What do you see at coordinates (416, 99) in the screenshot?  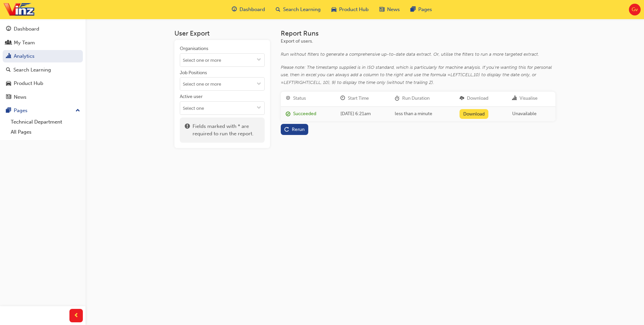 I see `div: Run Duration` at bounding box center [416, 99].